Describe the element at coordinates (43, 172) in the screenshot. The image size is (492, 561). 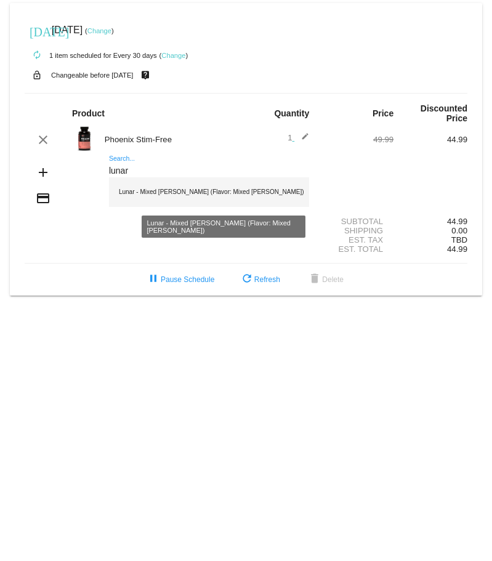
I see `mat-icon: add` at that location.